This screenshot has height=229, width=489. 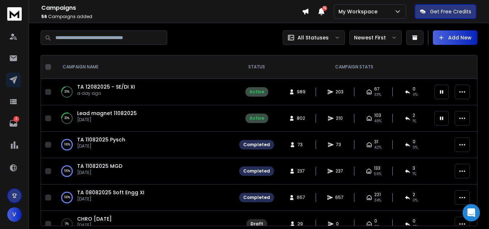 I want to click on span: 56, so click(x=44, y=16).